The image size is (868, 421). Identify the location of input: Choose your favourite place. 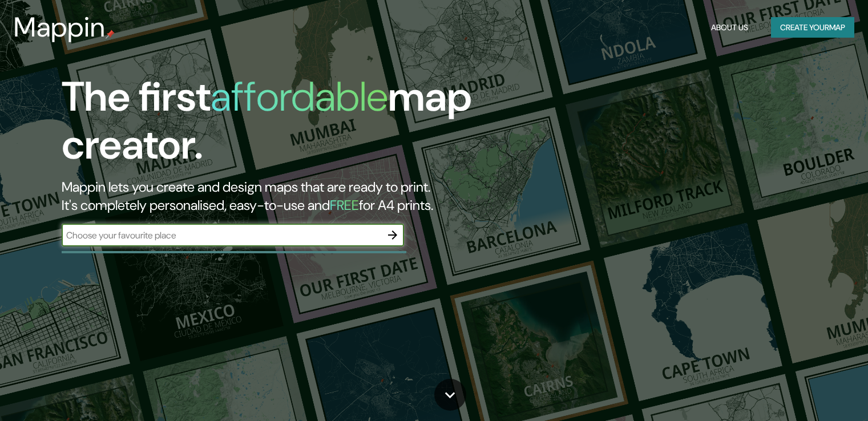
(222, 235).